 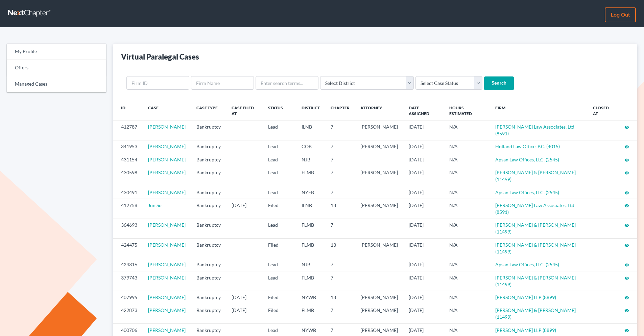 I want to click on th: Date Assigned, so click(x=423, y=110).